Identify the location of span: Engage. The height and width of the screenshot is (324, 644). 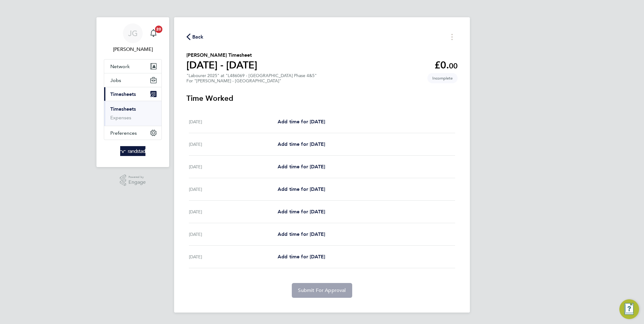
(137, 182).